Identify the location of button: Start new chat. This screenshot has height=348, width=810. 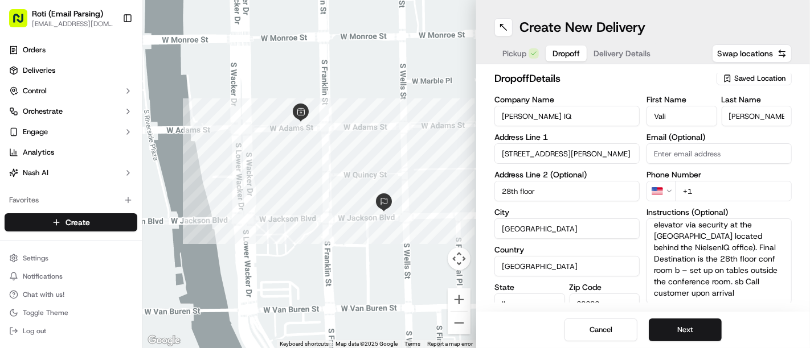
(200, 118).